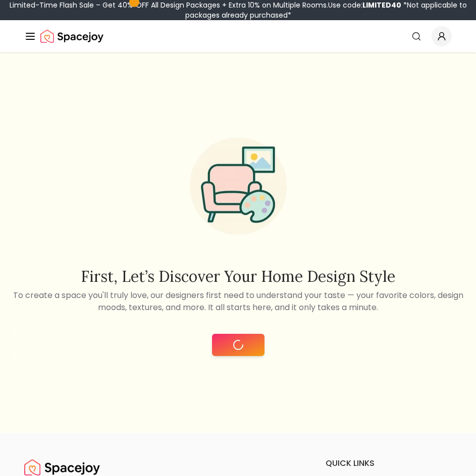 Image resolution: width=476 pixels, height=476 pixels. Describe the element at coordinates (72, 36) in the screenshot. I see `a: Spacejoy` at that location.